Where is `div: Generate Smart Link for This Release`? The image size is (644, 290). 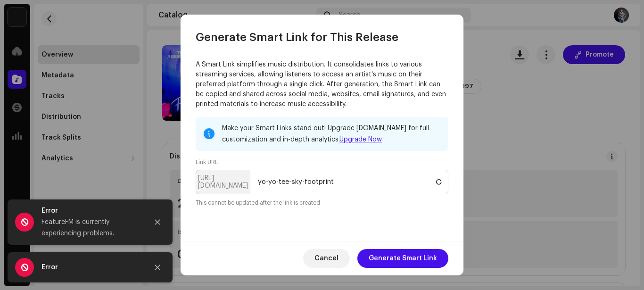
div: Generate Smart Link for This Release is located at coordinates (322, 30).